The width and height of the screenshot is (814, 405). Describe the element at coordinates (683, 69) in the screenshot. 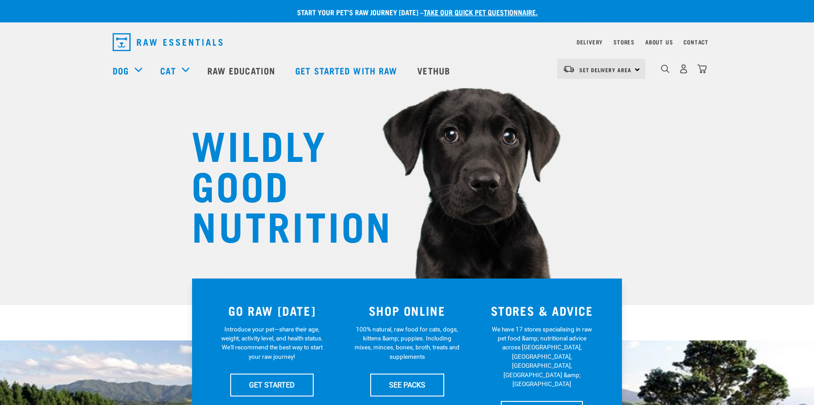

I see `img: user.png` at that location.